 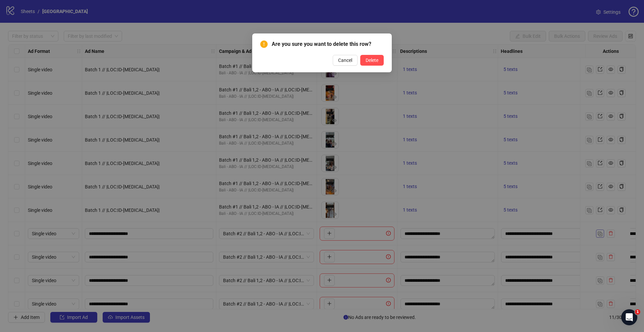 I want to click on button: Delete, so click(x=372, y=60).